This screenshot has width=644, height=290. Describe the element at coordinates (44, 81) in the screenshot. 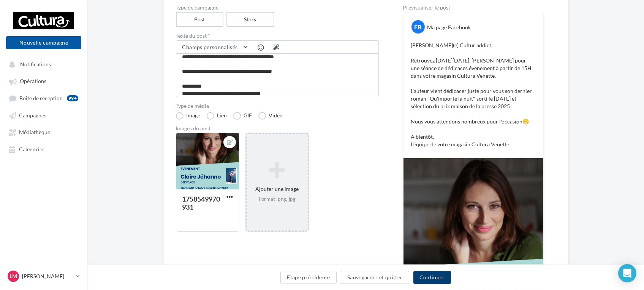

I see `a: Opérations` at that location.